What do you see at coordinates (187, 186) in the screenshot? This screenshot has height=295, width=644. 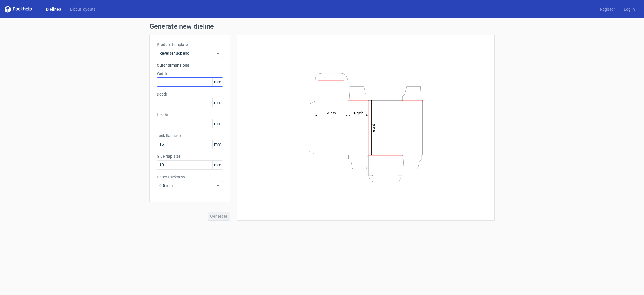 I see `span: 0.5 mm` at bounding box center [187, 186].